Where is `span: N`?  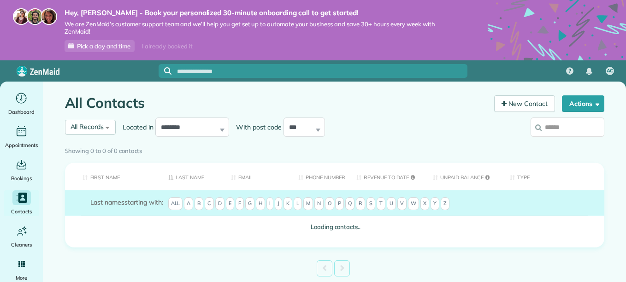 span: N is located at coordinates (319, 204).